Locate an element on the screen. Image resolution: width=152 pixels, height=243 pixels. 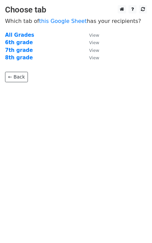
strong: 8th grade is located at coordinates (19, 58).